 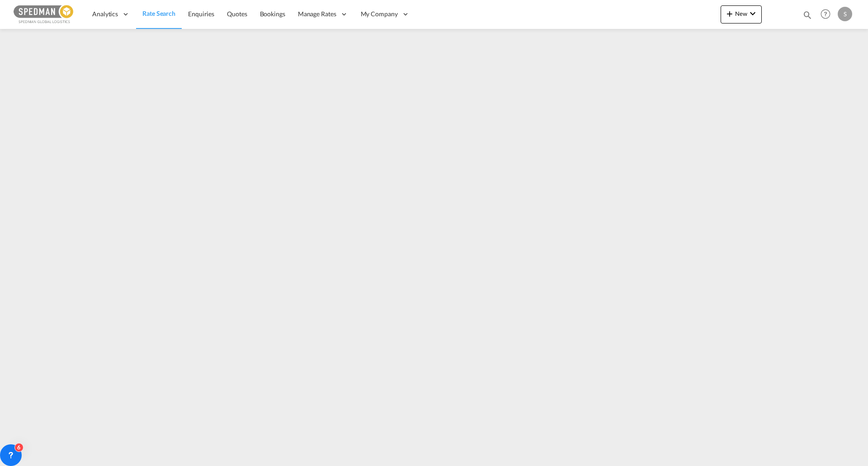 What do you see at coordinates (730, 14) in the screenshot?
I see `md-icon: icon-plus 400-fg` at bounding box center [730, 14].